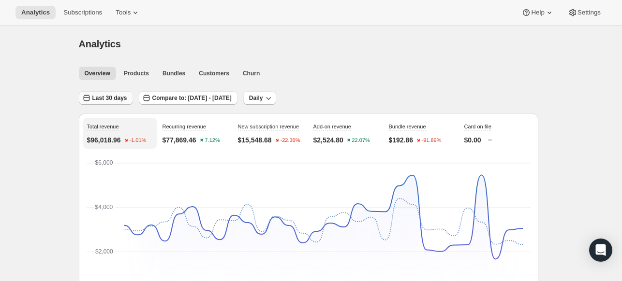 The image size is (622, 281). Describe the element at coordinates (589, 13) in the screenshot. I see `span: Settings` at that location.